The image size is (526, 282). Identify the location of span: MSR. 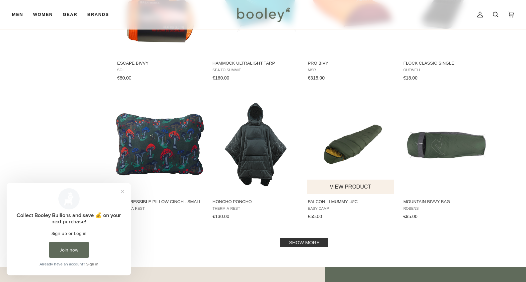
(350, 70).